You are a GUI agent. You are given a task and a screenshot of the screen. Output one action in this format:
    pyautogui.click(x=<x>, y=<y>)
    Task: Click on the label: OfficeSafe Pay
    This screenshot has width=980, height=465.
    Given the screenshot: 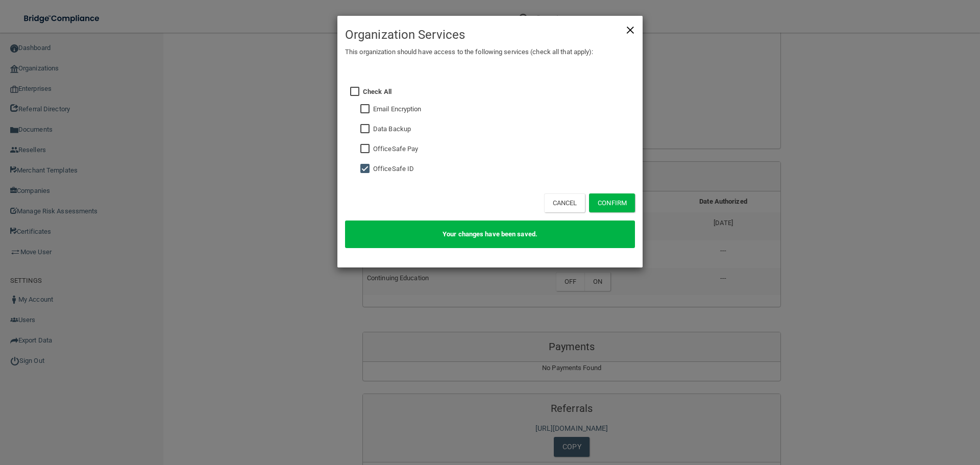 What is the action you would take?
    pyautogui.click(x=395, y=150)
    